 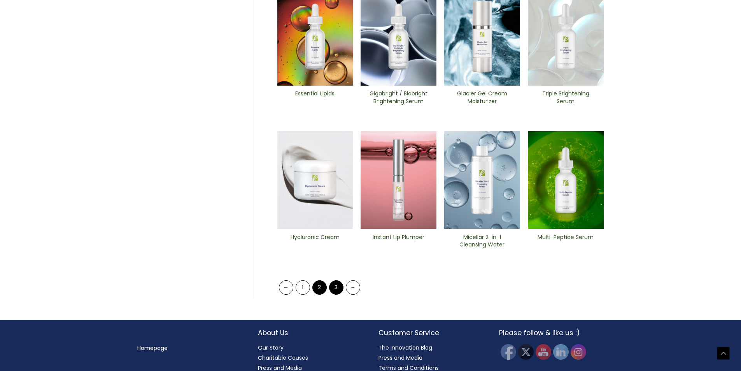 What do you see at coordinates (552, 333) in the screenshot?
I see `h2: Please follow & like us :)` at bounding box center [552, 333].